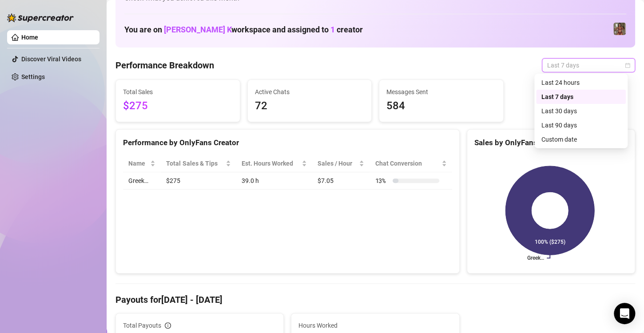 This screenshot has height=333, width=644. I want to click on td: $7.05, so click(341, 181).